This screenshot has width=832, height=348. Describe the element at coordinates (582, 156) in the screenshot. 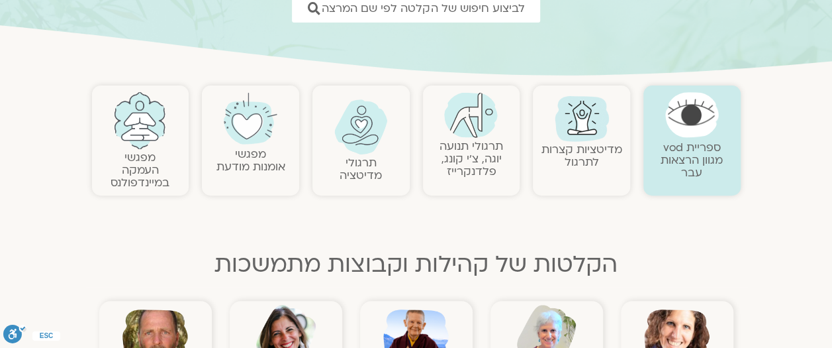

I see `a: מדיטציות קצרות לתרגול` at that location.